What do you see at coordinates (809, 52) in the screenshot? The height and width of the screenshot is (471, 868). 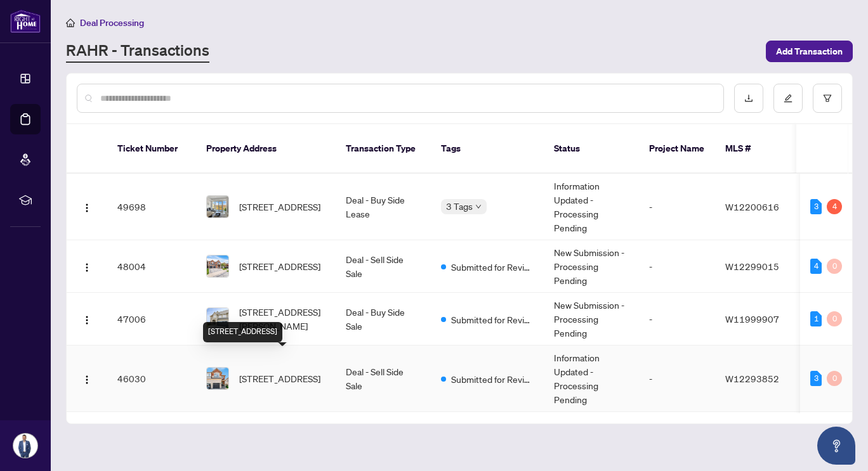 I see `button: Add Transaction` at bounding box center [809, 52].